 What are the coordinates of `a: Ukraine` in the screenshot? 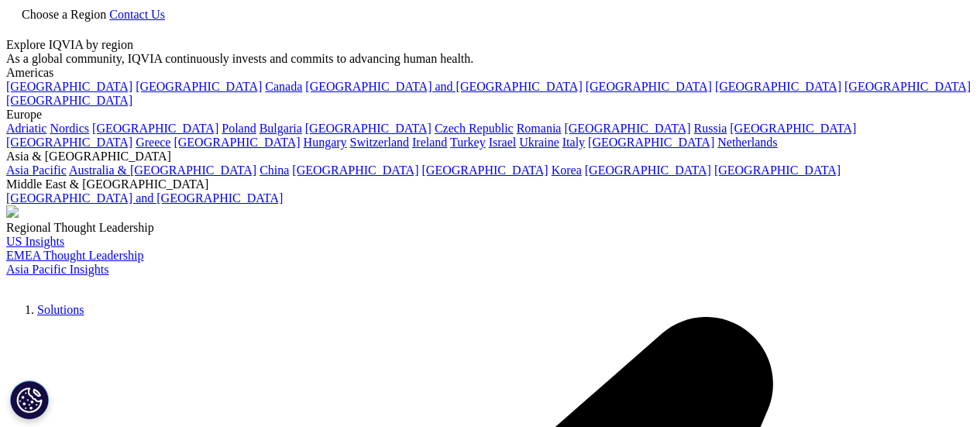 It's located at (539, 142).